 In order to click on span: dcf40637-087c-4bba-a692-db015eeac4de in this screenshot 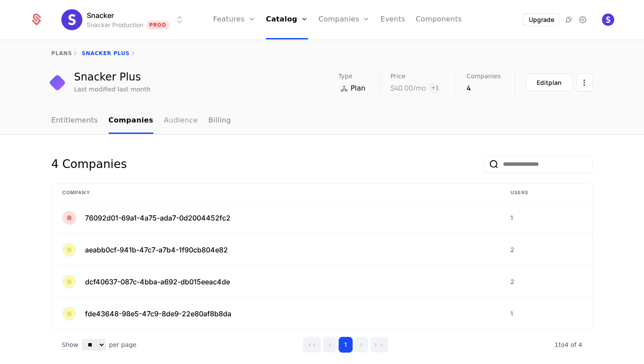, I will do `click(157, 282)`.